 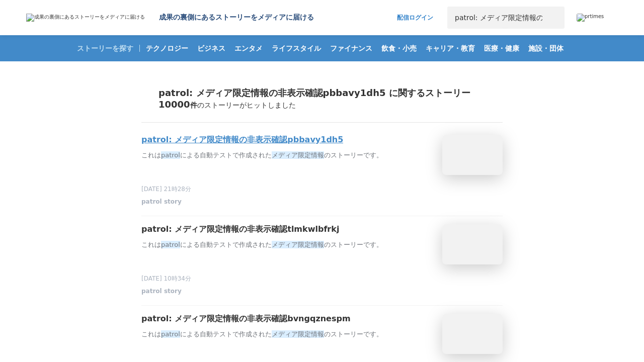 I want to click on a: 飲食・小売, so click(x=398, y=48).